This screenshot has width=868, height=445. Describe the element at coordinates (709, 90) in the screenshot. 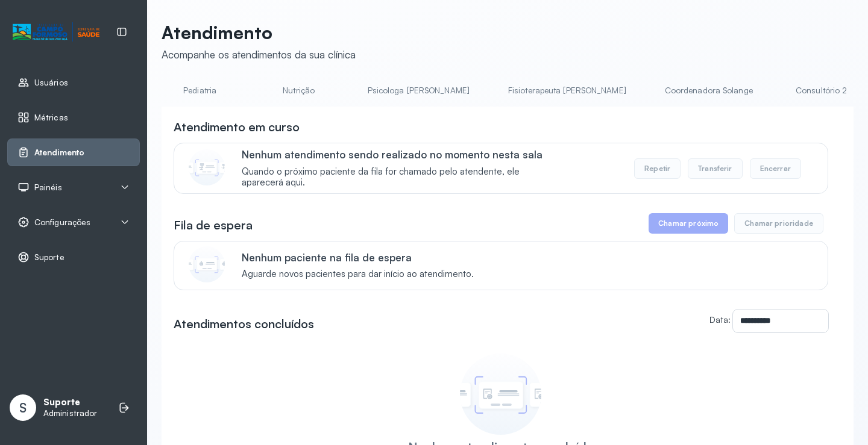

I see `a: Coordenadora Solange` at that location.